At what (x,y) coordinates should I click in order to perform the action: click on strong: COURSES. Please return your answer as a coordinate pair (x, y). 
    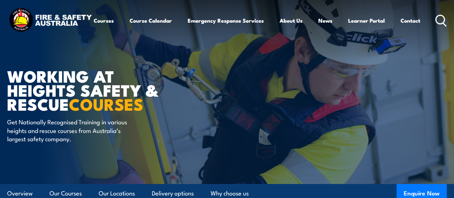
    Looking at the image, I should click on (106, 103).